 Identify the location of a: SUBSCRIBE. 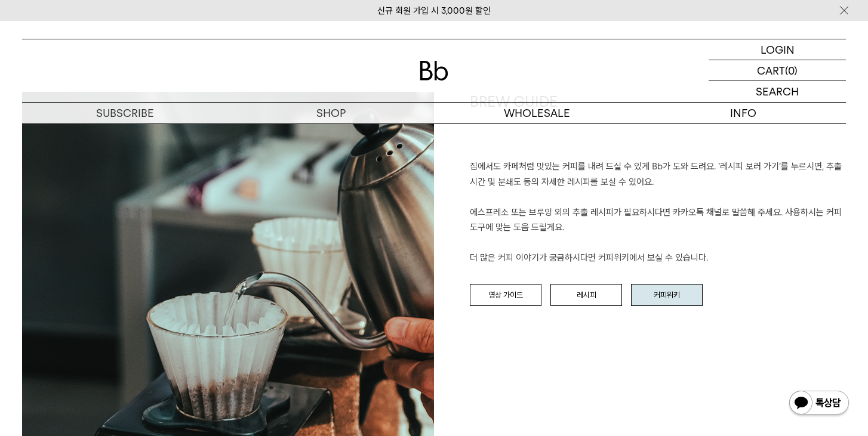
(125, 113).